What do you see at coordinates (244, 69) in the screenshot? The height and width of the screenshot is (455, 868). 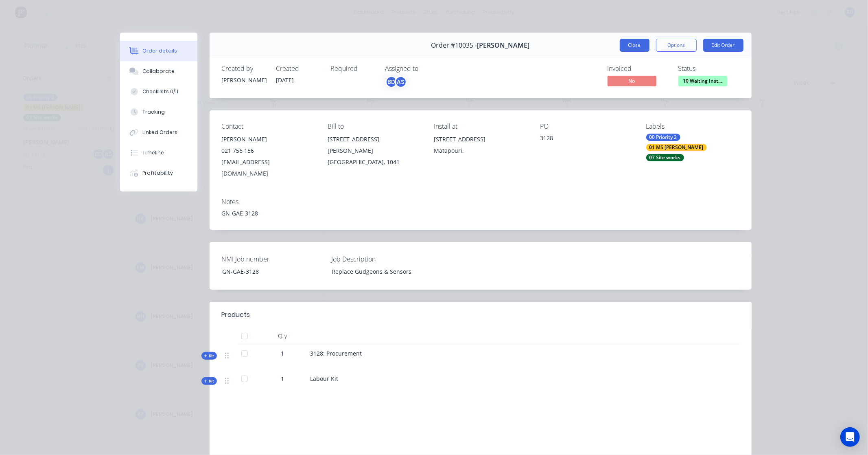 I see `div: Created by` at bounding box center [244, 69].